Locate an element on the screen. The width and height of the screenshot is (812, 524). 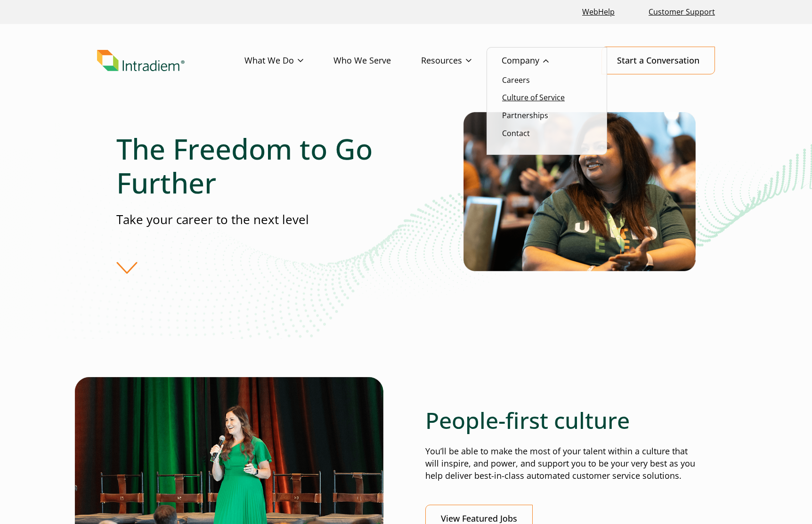
h1: The Freedom to Go Further is located at coordinates (261, 165).